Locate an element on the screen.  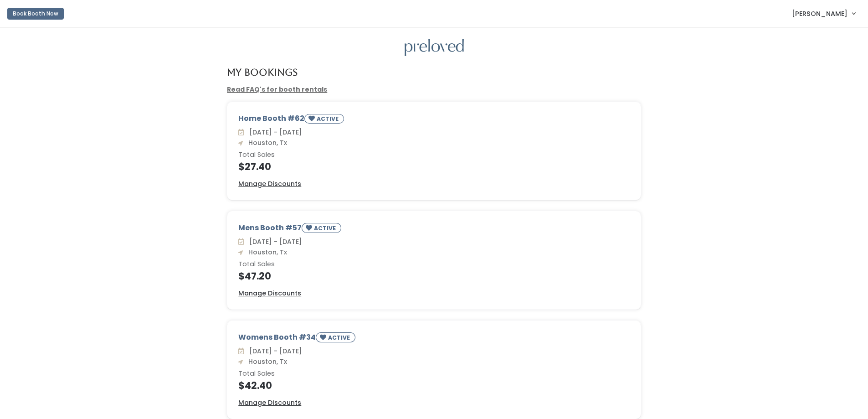
h4: $47.20 is located at coordinates (434, 275).